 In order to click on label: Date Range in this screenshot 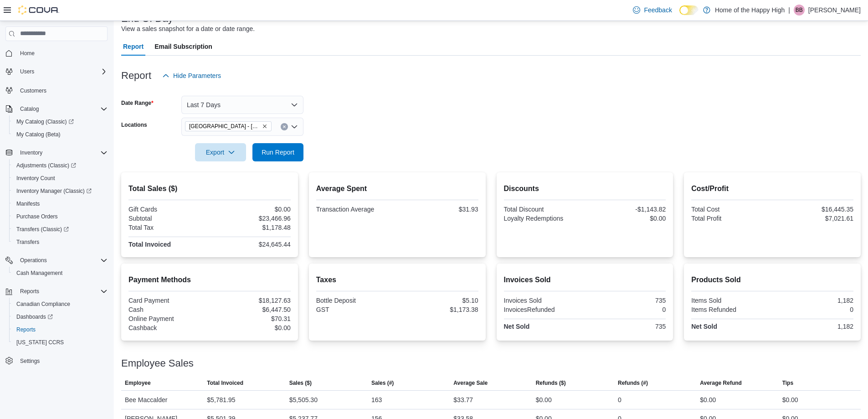, I will do `click(137, 103)`.